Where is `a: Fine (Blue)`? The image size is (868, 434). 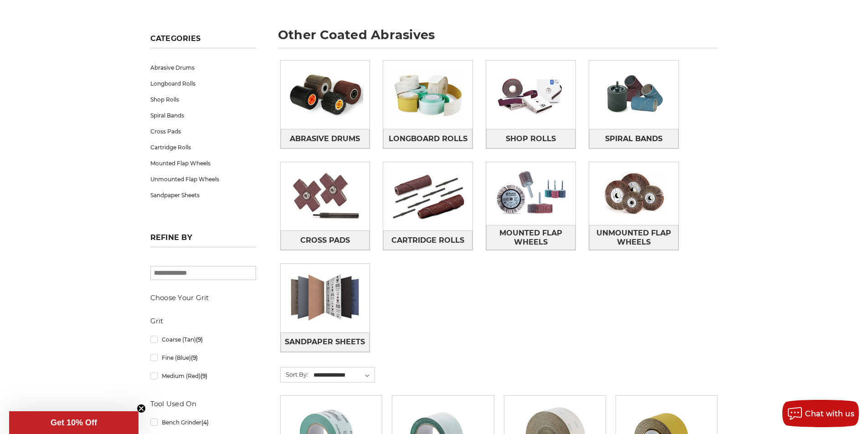 a: Fine (Blue) is located at coordinates (204, 358).